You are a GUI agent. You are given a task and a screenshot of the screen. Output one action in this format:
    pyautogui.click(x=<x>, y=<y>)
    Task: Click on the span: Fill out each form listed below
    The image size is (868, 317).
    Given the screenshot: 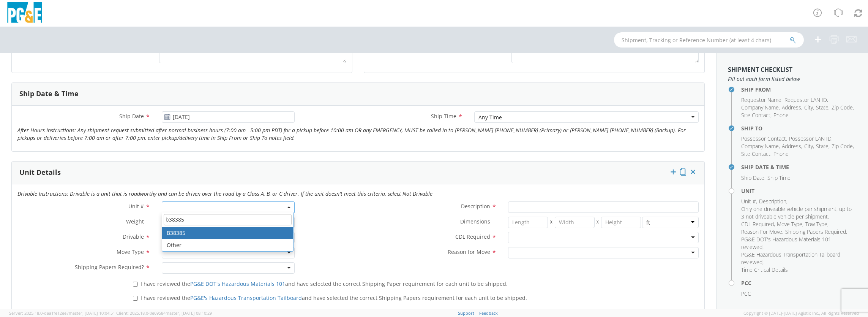 What is the action you would take?
    pyautogui.click(x=792, y=79)
    